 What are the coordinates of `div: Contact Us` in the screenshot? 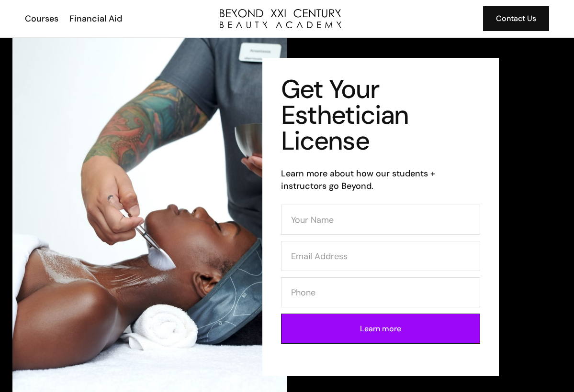 It's located at (516, 18).